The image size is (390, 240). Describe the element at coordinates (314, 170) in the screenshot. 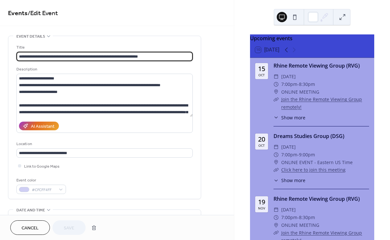

I see `a: Click here to join this meeting` at that location.